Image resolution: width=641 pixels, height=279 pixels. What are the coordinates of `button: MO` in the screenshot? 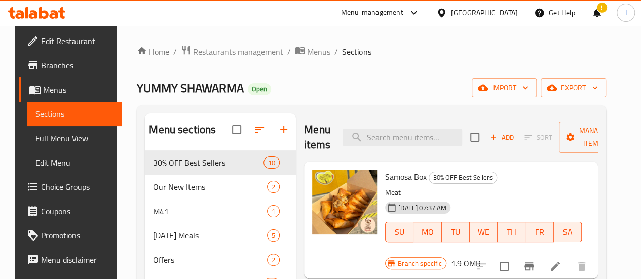 It's located at (427, 232).